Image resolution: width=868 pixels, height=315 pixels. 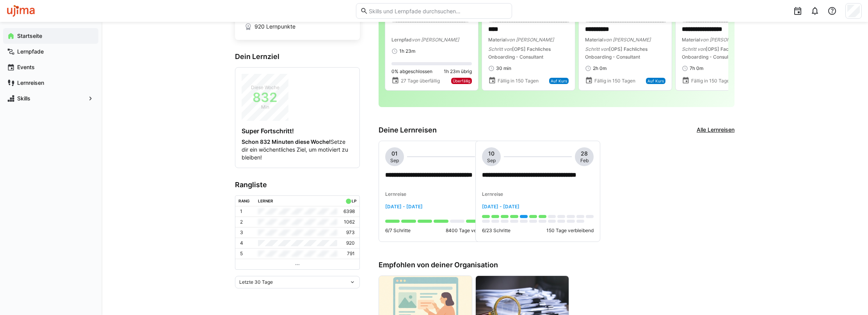 I want to click on span: 0% abgeschlossen, so click(x=412, y=71).